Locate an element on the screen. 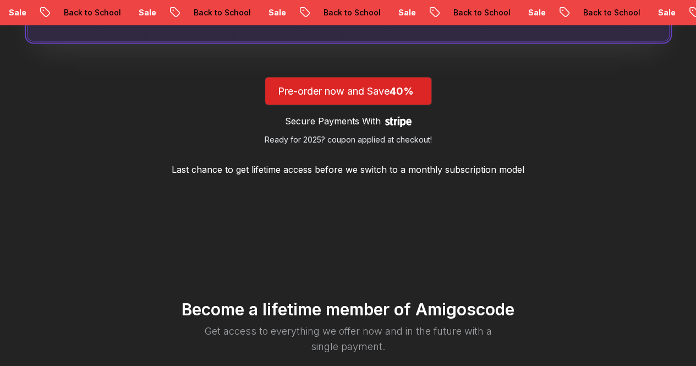 This screenshot has width=696, height=366. span: 40% is located at coordinates (402, 91).